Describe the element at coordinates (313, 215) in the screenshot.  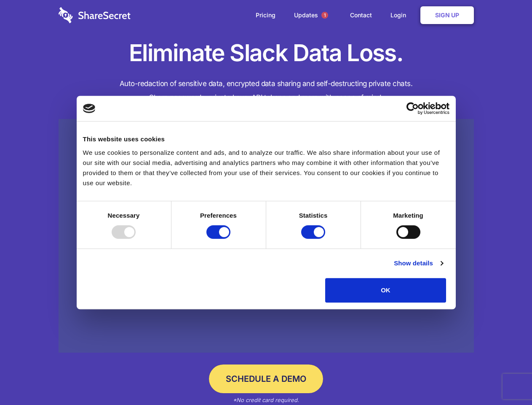
I see `strong: Statistics` at that location.